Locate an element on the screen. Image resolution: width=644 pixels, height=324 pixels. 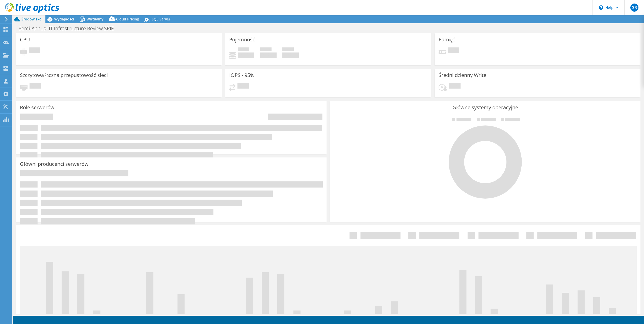
span: Wirtualny is located at coordinates (95, 19).